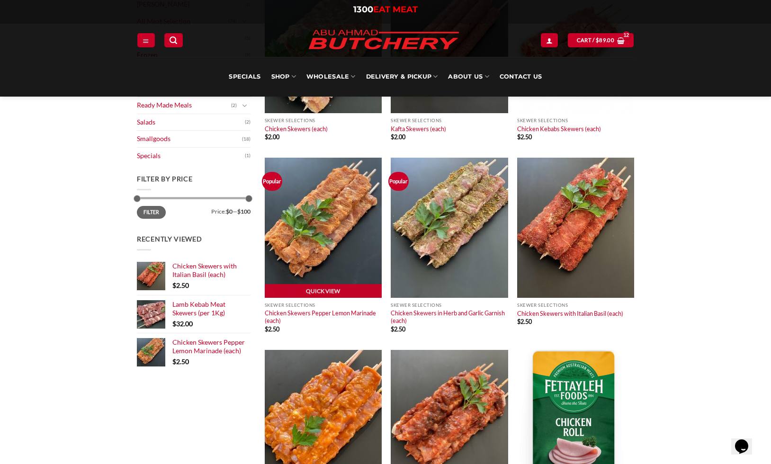  Describe the element at coordinates (173, 40) in the screenshot. I see `a: Search` at that location.